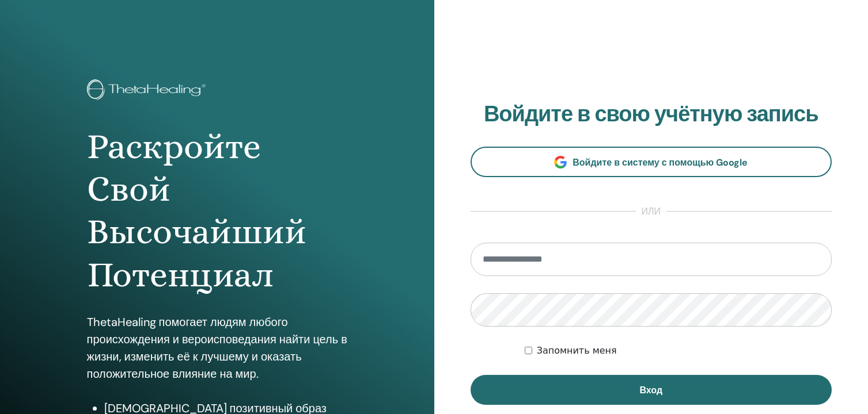 The image size is (868, 414). Describe the element at coordinates (651, 114) in the screenshot. I see `ya-tr-span: Войдите в свою учётную запись` at that location.